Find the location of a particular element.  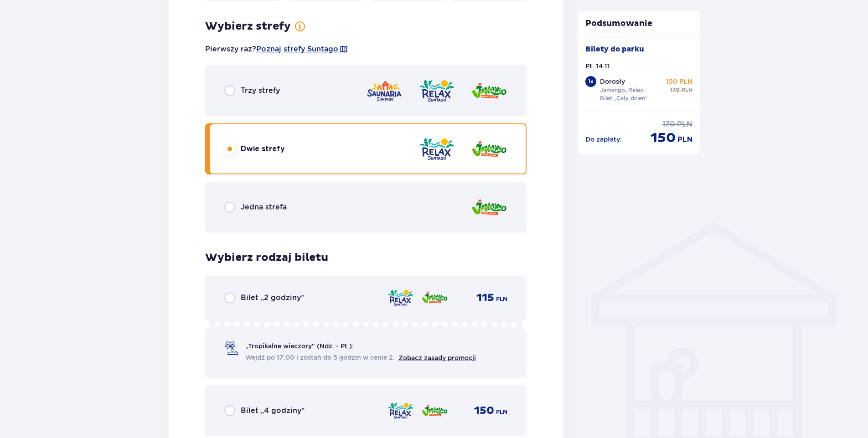

span: Dwie strefy is located at coordinates (263, 149).